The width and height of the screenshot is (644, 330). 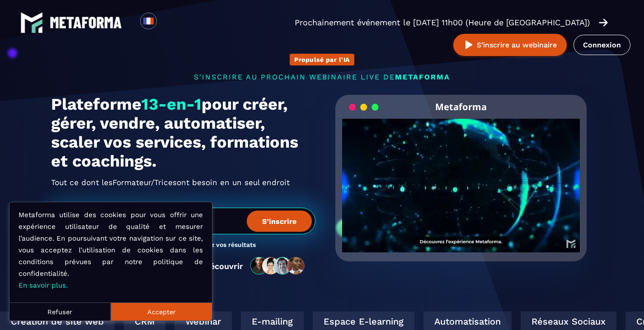 What do you see at coordinates (168, 22) in the screenshot?
I see `div: Search for option` at bounding box center [168, 22].